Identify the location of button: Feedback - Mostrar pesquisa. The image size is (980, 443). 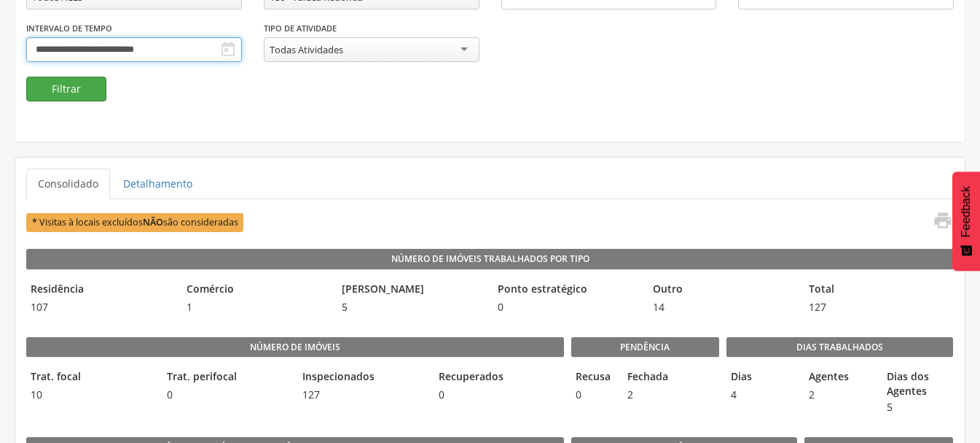
(966, 221).